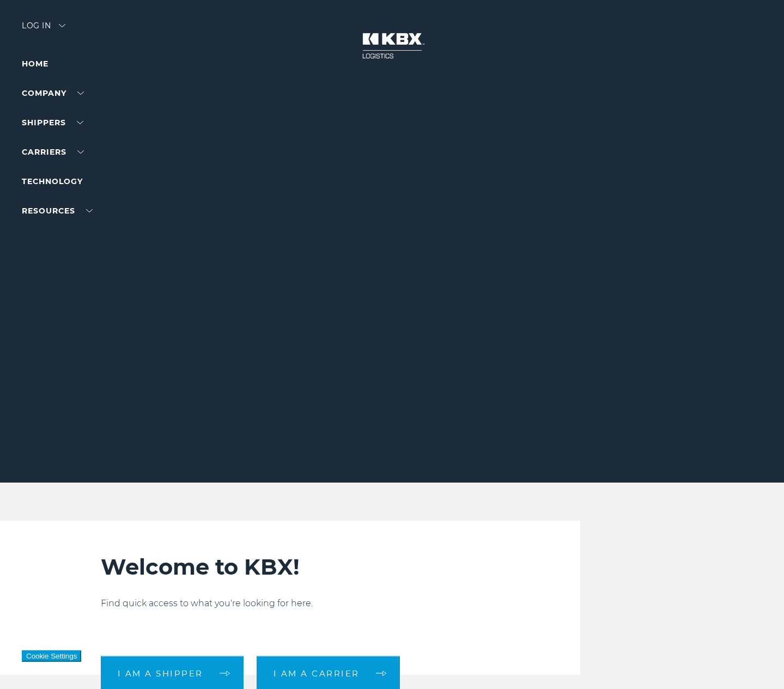 The width and height of the screenshot is (784, 689). I want to click on a: Technology, so click(52, 181).